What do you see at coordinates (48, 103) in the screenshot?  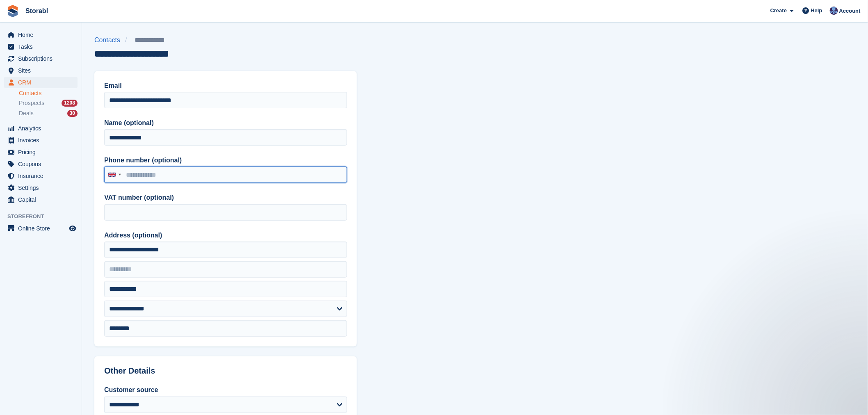 I see `a: Prospects 1208` at bounding box center [48, 103].